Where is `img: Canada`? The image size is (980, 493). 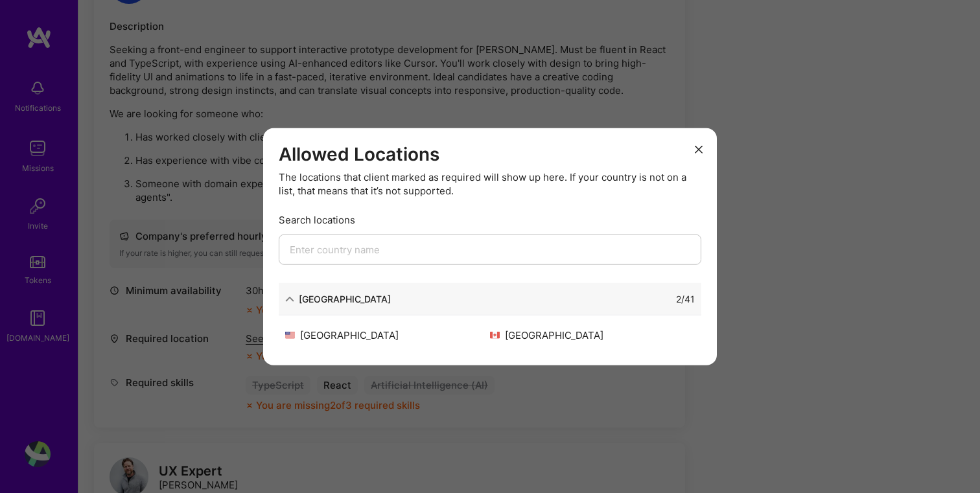 img: Canada is located at coordinates (495, 335).